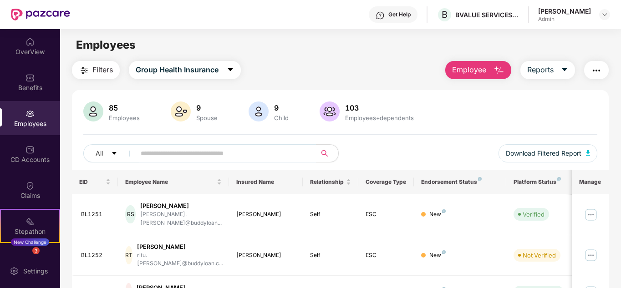 The height and width of the screenshot is (288, 621). Describe the element at coordinates (96, 70) in the screenshot. I see `button: Filters` at that location.